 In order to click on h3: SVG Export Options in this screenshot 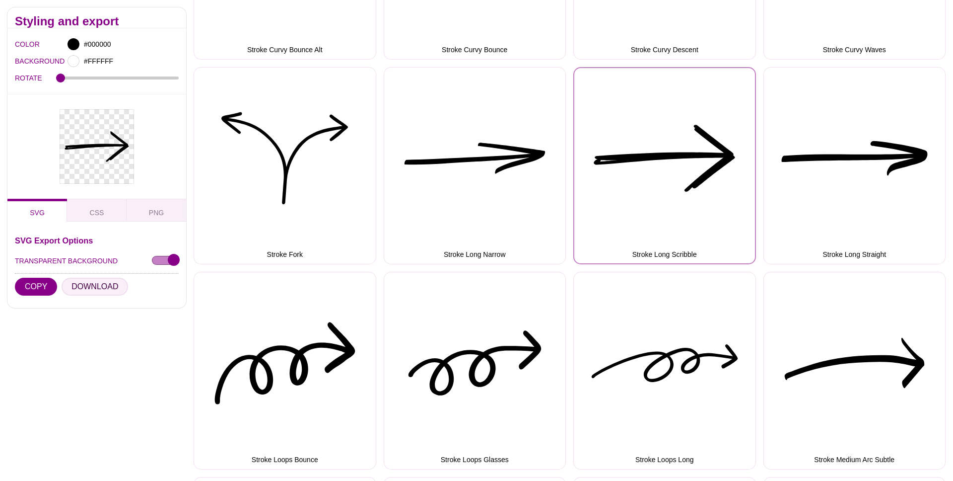, I will do `click(97, 240)`.